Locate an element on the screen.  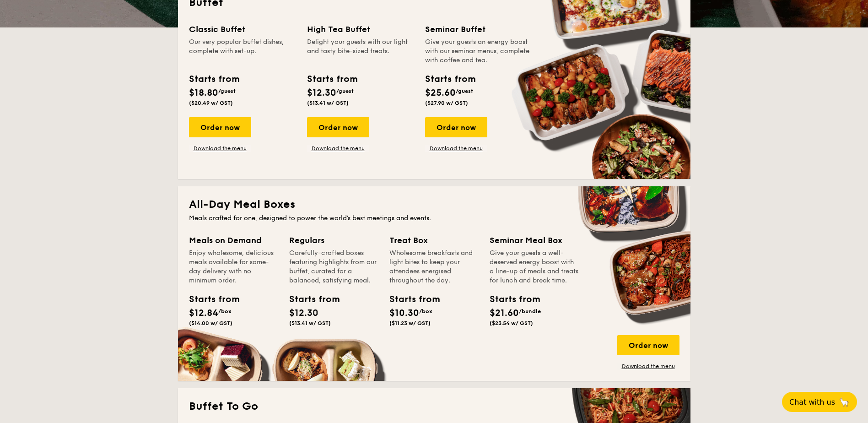
div: Delight your guests with our light and tasty bite-sized treats. is located at coordinates (361, 51).